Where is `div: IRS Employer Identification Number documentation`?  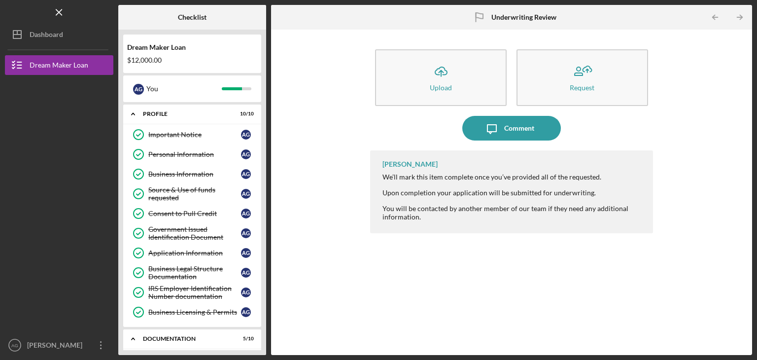 div: IRS Employer Identification Number documentation is located at coordinates (195, 292).